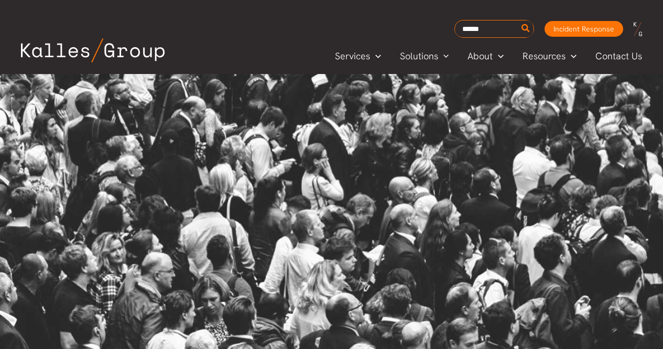 This screenshot has height=349, width=663. What do you see at coordinates (486, 56) in the screenshot?
I see `a: AboutMenu Toggle` at bounding box center [486, 56].